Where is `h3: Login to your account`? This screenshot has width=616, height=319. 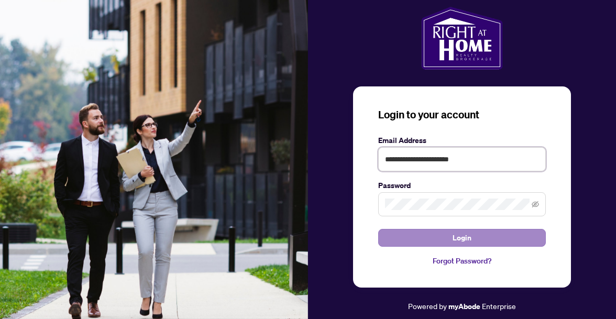
h3: Login to your account is located at coordinates (462, 115).